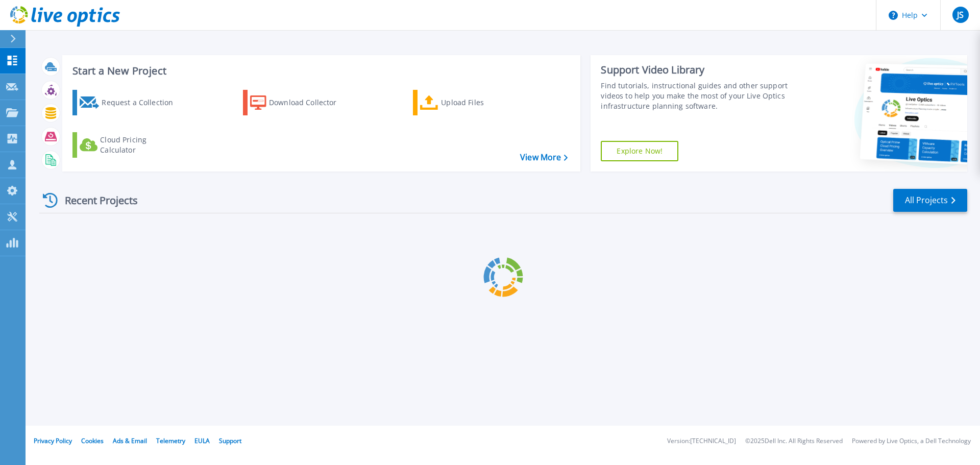 This screenshot has width=980, height=465. I want to click on div: Request a Collection, so click(143, 102).